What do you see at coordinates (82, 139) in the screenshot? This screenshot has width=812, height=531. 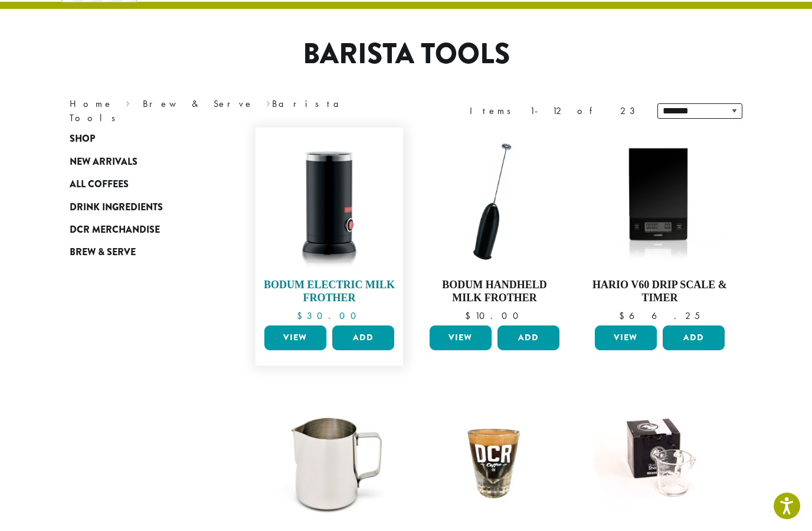 I see `span: Shop` at bounding box center [82, 139].